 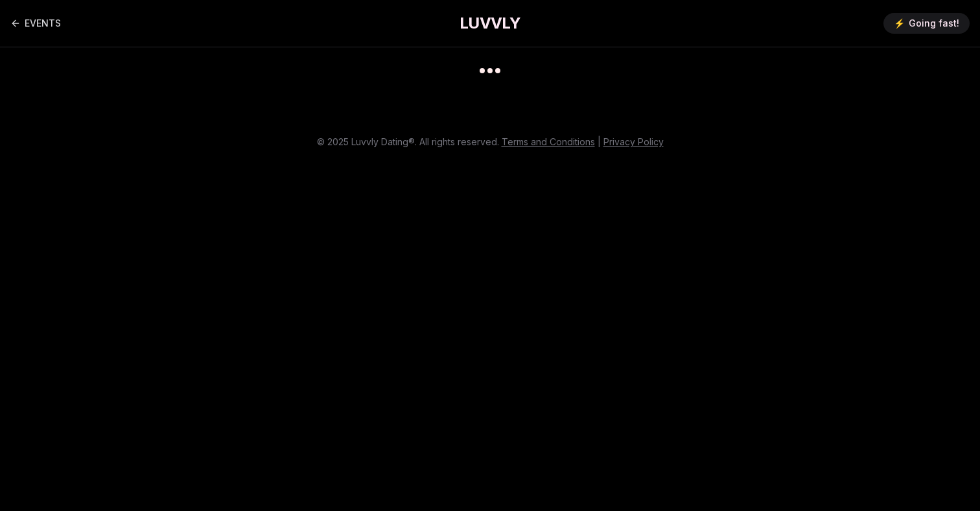 I want to click on a: Privacy Policy, so click(x=633, y=141).